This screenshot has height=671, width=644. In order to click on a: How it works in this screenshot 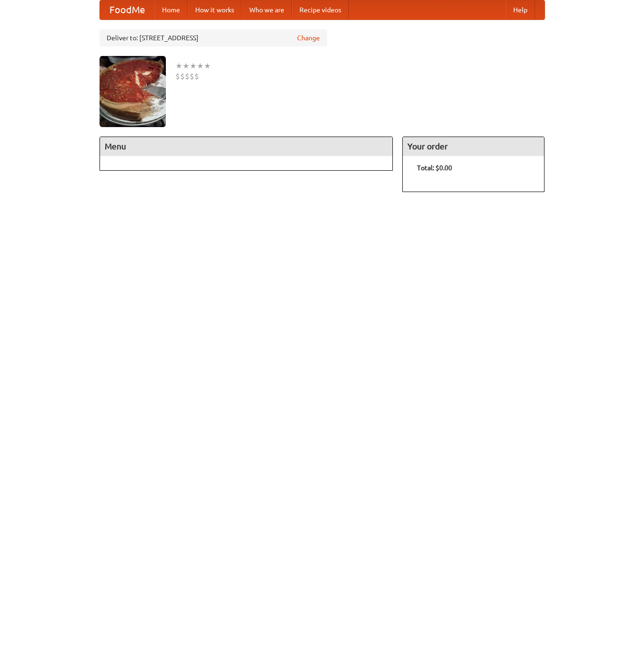, I will do `click(214, 10)`.